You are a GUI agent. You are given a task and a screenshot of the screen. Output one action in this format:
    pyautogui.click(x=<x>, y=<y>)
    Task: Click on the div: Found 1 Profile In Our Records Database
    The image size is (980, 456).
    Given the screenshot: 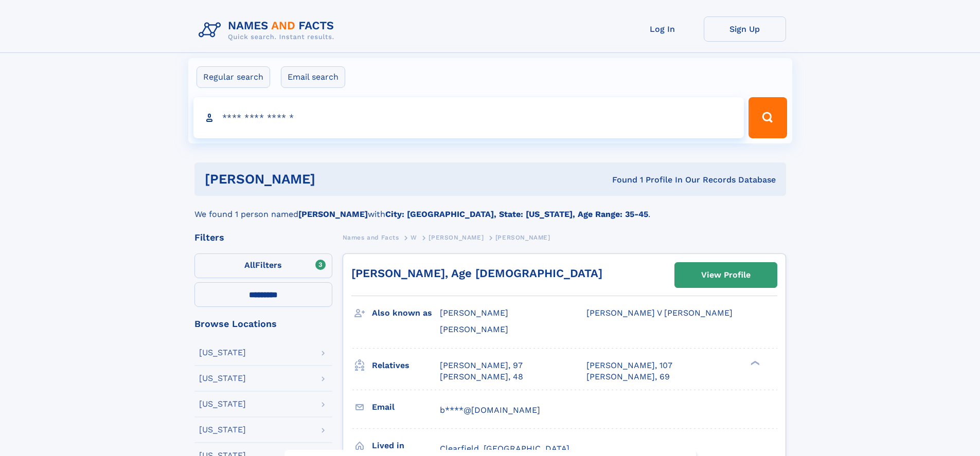 What is the action you would take?
    pyautogui.click(x=620, y=180)
    